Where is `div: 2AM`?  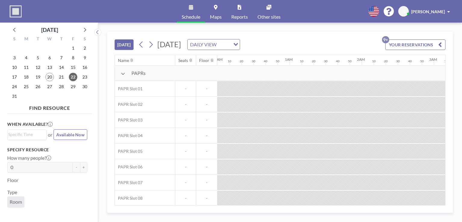
div: 2AM is located at coordinates (361, 59).